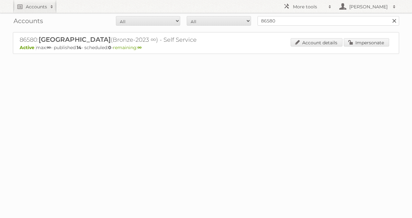 This screenshot has height=218, width=412. Describe the element at coordinates (132, 40) in the screenshot. I see `h2: 86580: (Bronze-2023 ∞) - Self Service` at that location.